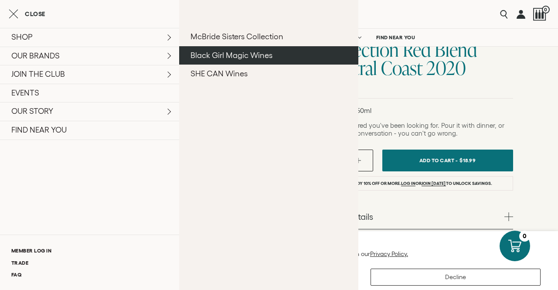  Describe the element at coordinates (419, 242) in the screenshot. I see `a: Tasting Notes` at that location.